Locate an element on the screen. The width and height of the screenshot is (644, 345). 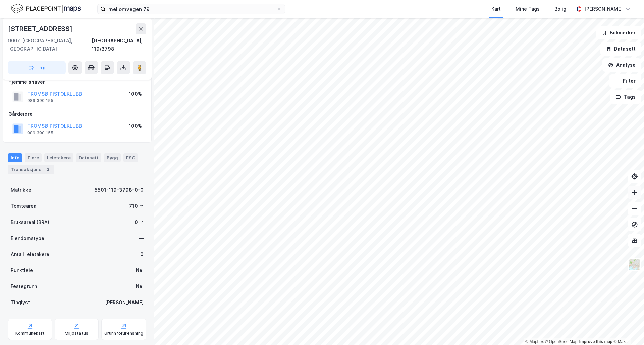
div: ESG is located at coordinates (130, 157).